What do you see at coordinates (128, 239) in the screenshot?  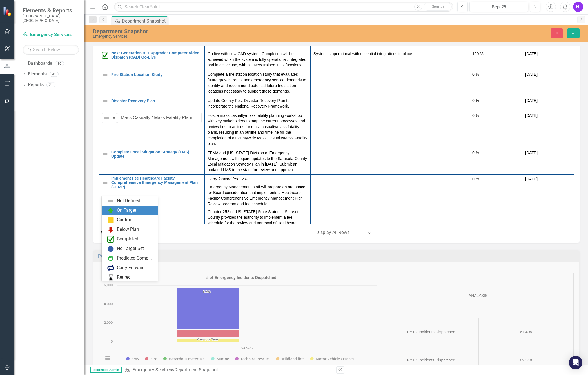 I see `div: Completed` at bounding box center [128, 239].